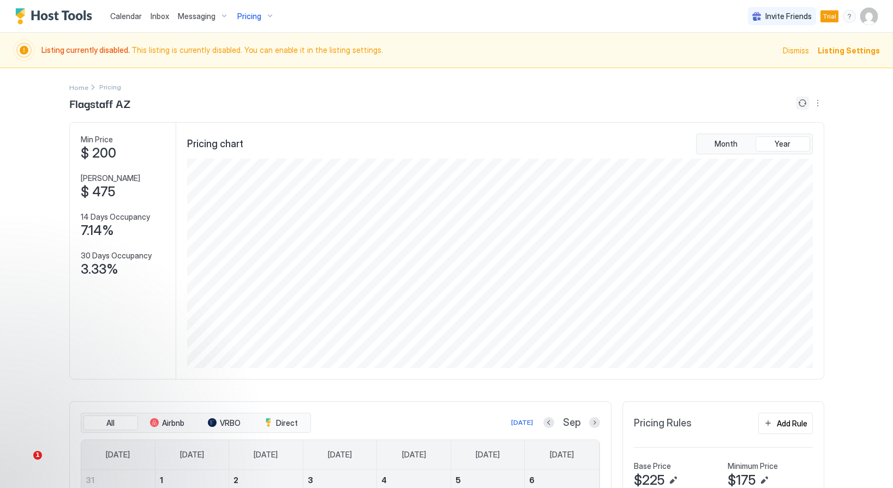  I want to click on span: Dismiss, so click(796, 50).